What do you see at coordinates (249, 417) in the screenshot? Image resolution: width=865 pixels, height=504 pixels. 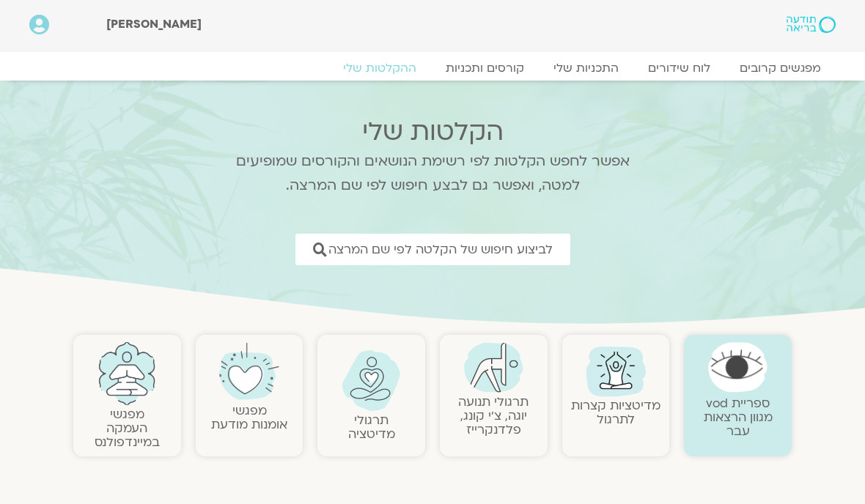 I see `a: מפגשיאומנות מודעת` at bounding box center [249, 417].